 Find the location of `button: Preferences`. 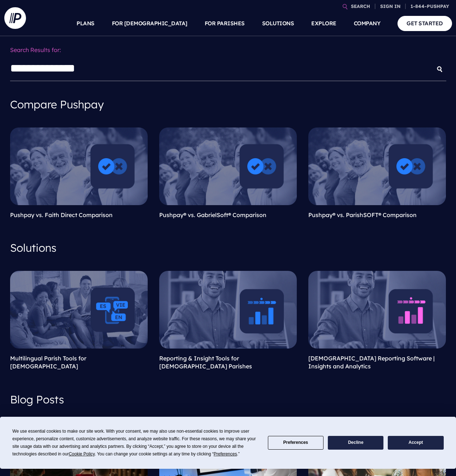

button: Preferences is located at coordinates (295, 442).